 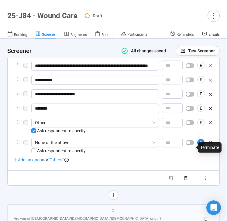 What do you see at coordinates (17, 35) in the screenshot?
I see `a: Booking` at bounding box center [17, 35].